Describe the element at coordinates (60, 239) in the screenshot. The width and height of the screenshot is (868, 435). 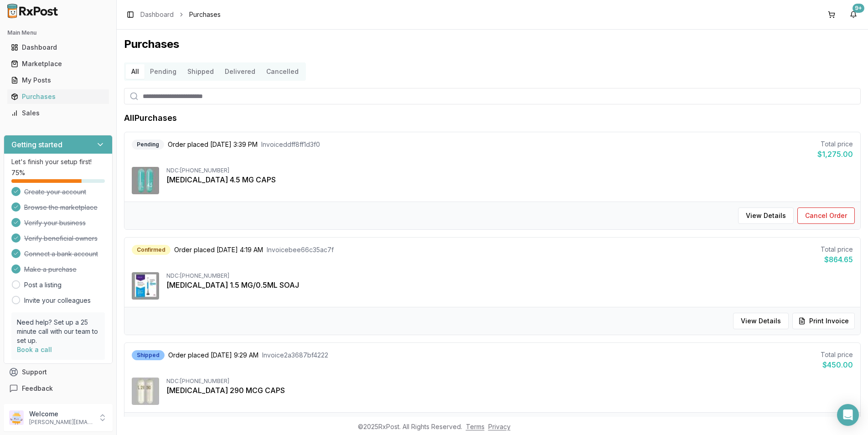
I see `span: Verify beneficial owners` at that location.